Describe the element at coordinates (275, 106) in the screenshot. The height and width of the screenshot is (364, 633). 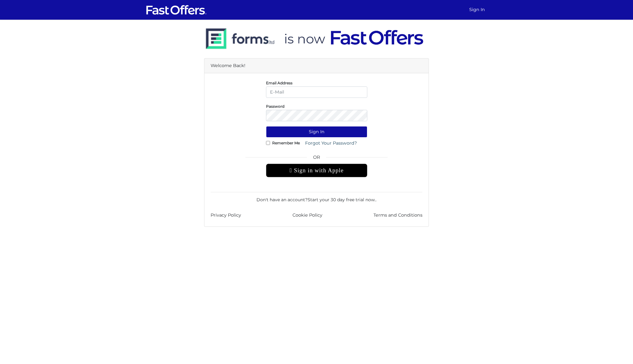
I see `label: Password` at that location.